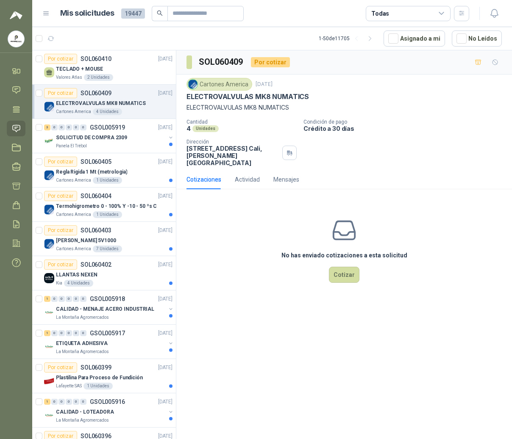 This screenshot has height=439, width=512. I want to click on img: Logo peakr, so click(16, 15).